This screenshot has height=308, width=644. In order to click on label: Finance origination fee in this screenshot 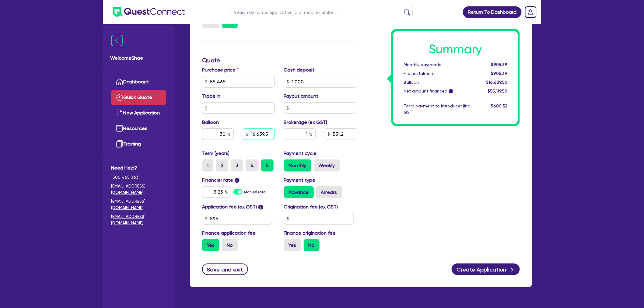, I will do `click(310, 233)`.